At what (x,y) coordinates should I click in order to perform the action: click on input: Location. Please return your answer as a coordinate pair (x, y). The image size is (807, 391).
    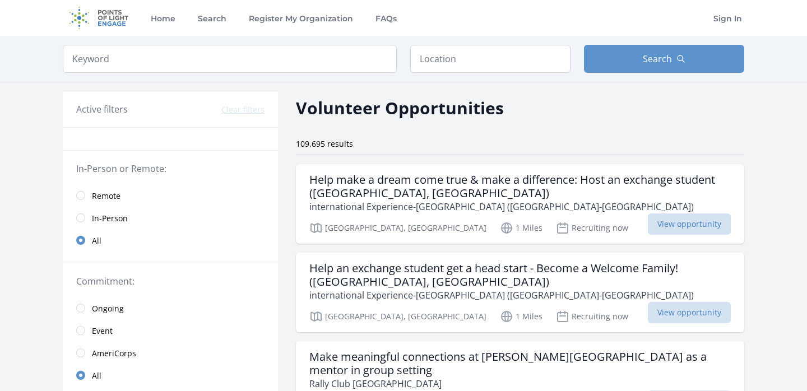
    Looking at the image, I should click on (490, 59).